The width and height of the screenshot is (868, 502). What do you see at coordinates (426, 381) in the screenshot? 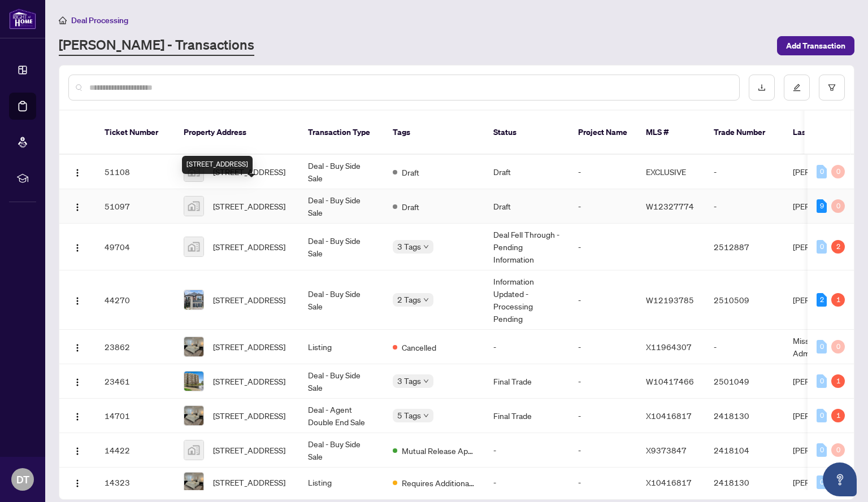
I see `span: down` at bounding box center [426, 381].